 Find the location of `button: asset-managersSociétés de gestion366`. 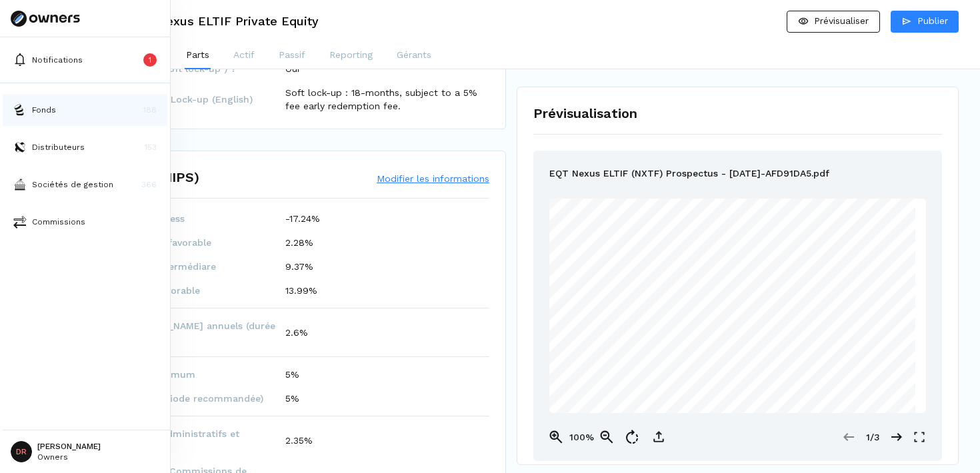

button: asset-managersSociétés de gestion366 is located at coordinates (85, 184).